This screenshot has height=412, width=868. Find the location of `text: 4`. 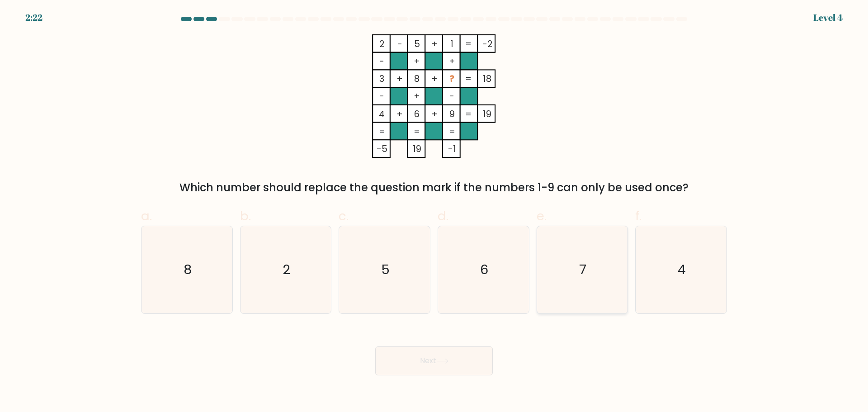

text: 4 is located at coordinates (682, 269).